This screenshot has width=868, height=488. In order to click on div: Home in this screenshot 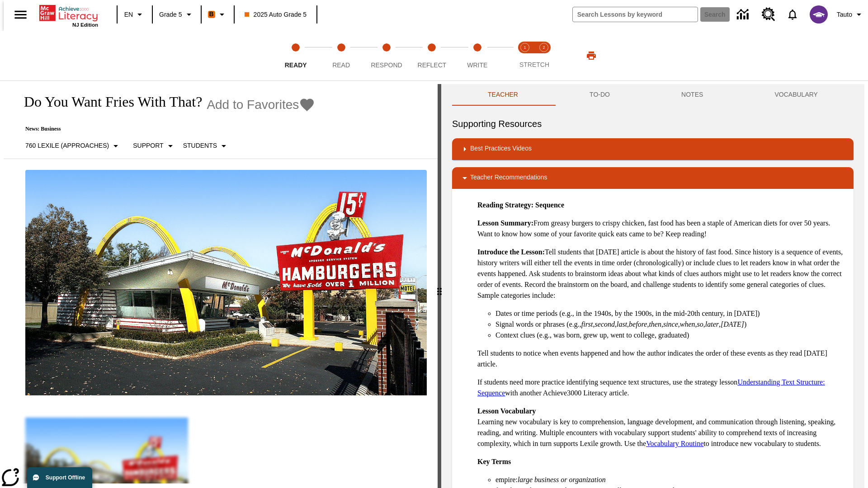, I will do `click(69, 15)`.